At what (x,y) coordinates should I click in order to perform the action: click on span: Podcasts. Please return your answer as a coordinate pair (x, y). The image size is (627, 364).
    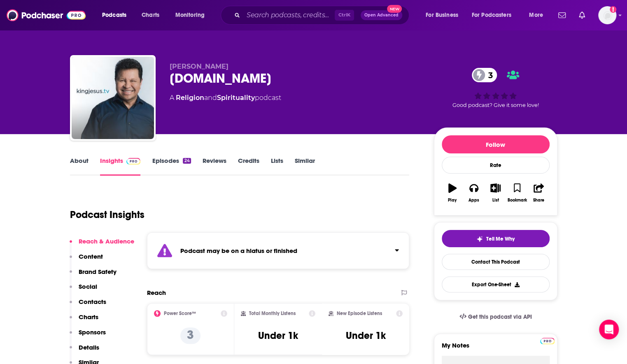
    Looking at the image, I should click on (114, 15).